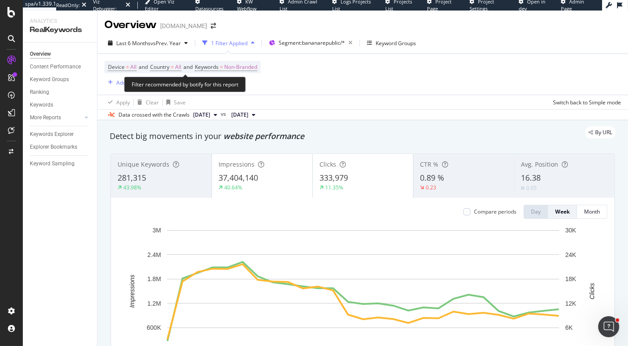 The width and height of the screenshot is (628, 346). I want to click on div: 1 Filter Applied, so click(229, 43).